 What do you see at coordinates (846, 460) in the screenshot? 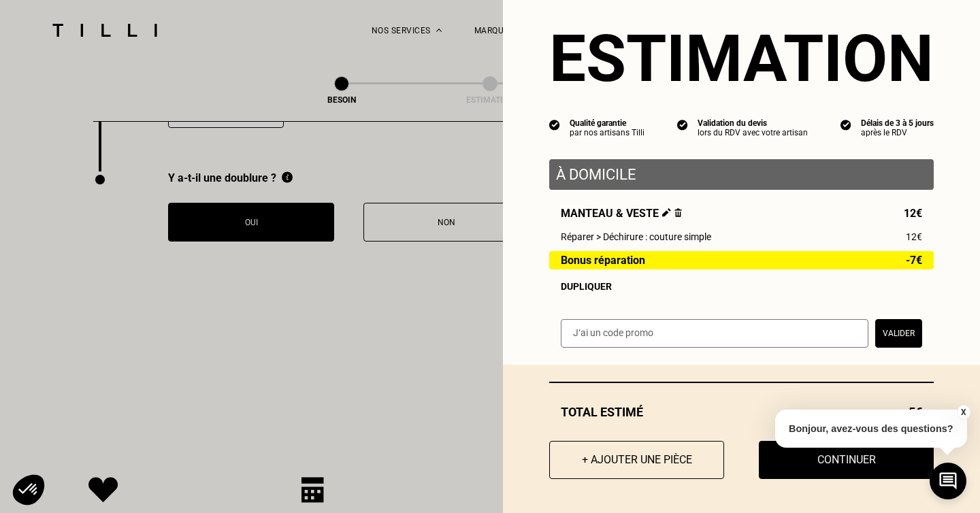
I see `button: Continuer` at bounding box center [846, 460].